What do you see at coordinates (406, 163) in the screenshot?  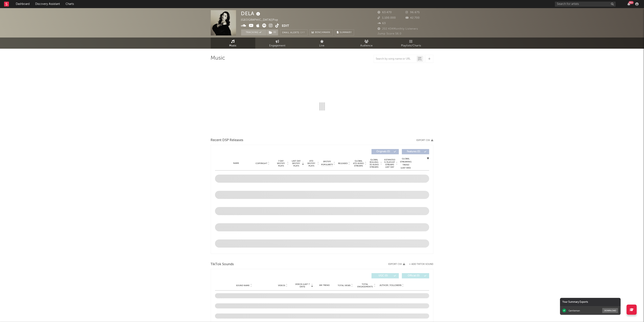 I see `div: Global Streaming Trend (Last 60D)` at bounding box center [406, 163].